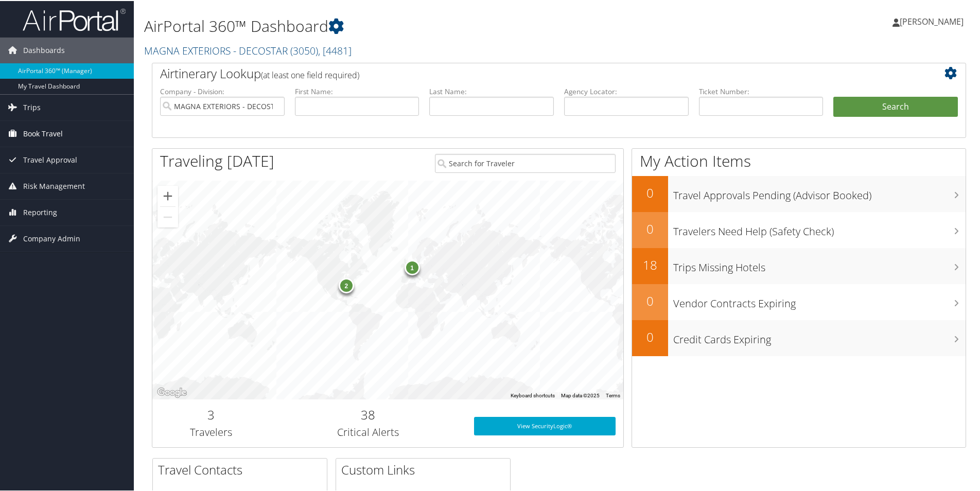 The image size is (980, 491). What do you see at coordinates (819, 192) in the screenshot?
I see `h3: Travel Approvals Pending (Advisor Booked)` at bounding box center [819, 192].